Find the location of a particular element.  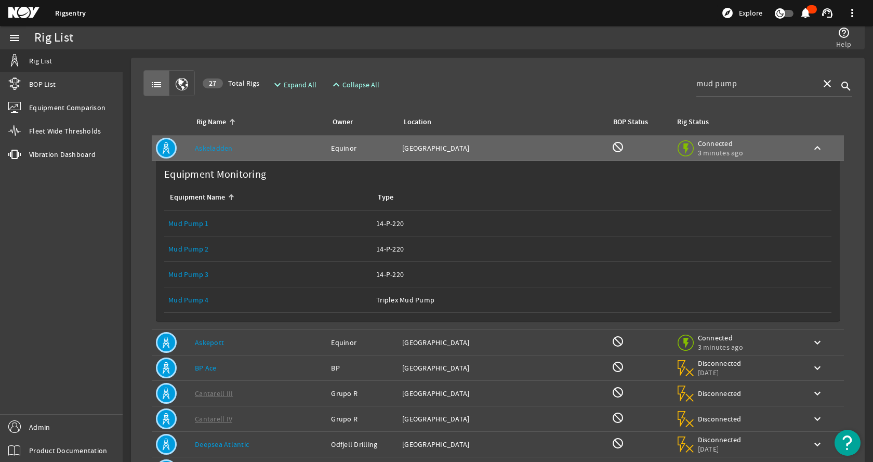

span: Product Documentation is located at coordinates (68, 451).